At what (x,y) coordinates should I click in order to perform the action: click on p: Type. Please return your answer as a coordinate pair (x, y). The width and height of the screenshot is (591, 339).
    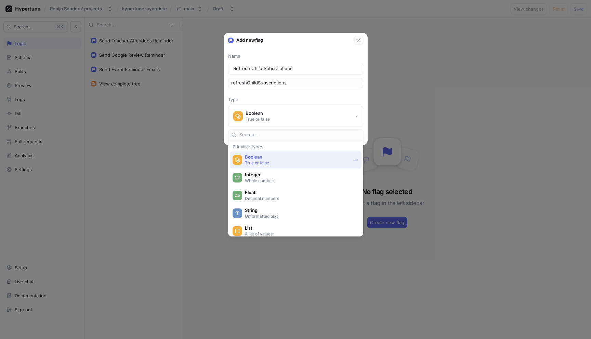
    Looking at the image, I should click on (295, 100).